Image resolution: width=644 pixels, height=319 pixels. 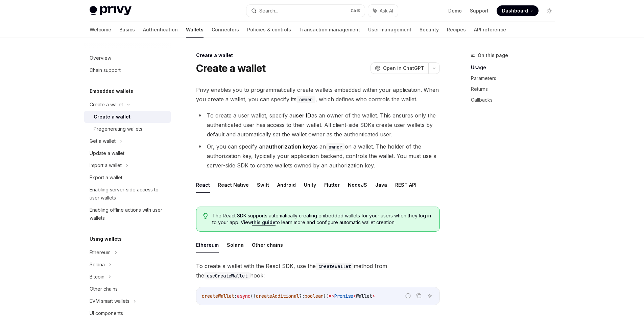 What do you see at coordinates (205, 216) in the screenshot?
I see `svg: Tip` at bounding box center [205, 216].